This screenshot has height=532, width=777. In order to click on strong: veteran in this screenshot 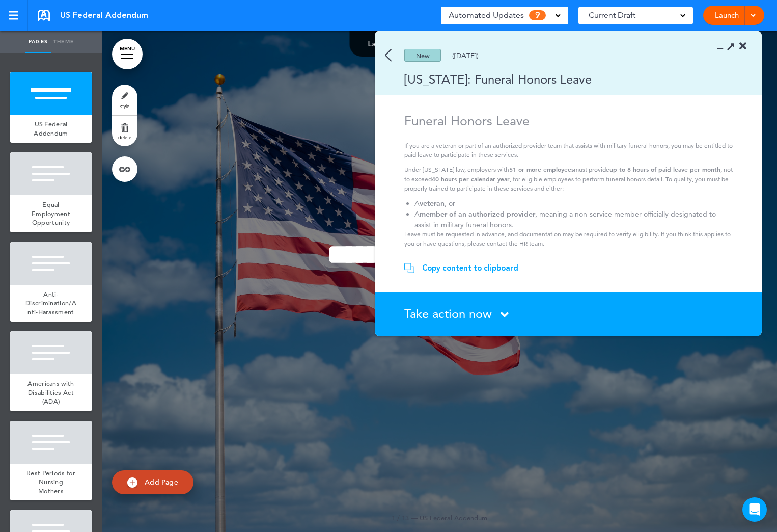, I will do `click(432, 203)`.